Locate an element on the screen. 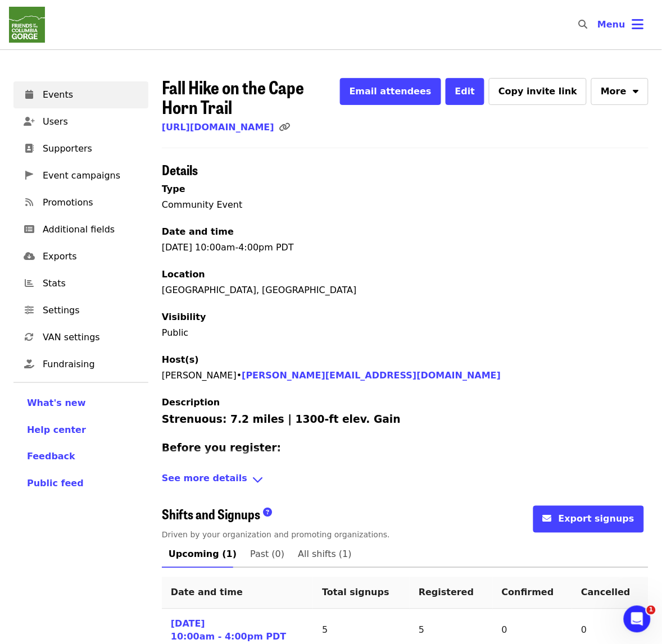 This screenshot has width=662, height=644. span: Total signups is located at coordinates (356, 592).